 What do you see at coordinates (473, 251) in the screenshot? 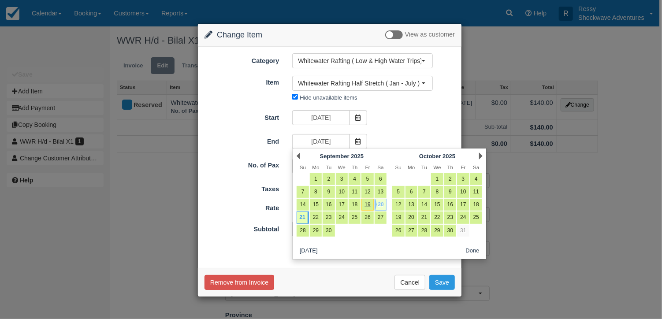
I see `button: Done` at bounding box center [473, 251].